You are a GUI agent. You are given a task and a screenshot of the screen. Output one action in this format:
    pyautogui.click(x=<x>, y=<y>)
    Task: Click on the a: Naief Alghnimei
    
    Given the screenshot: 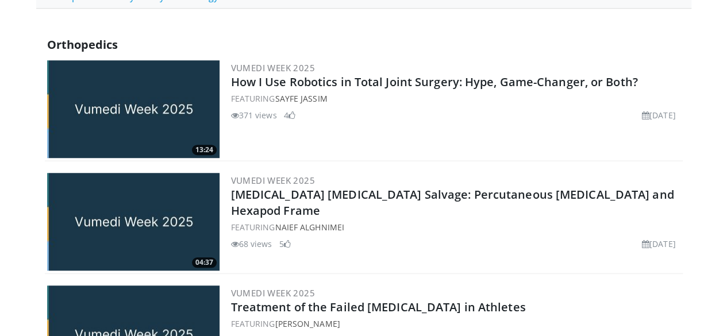 What is the action you would take?
    pyautogui.click(x=309, y=227)
    